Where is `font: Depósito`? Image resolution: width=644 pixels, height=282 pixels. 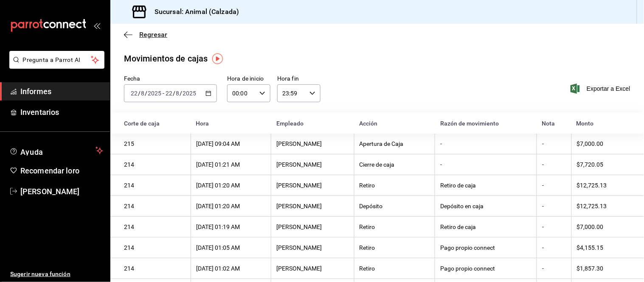 font: Depósito is located at coordinates (371, 206).